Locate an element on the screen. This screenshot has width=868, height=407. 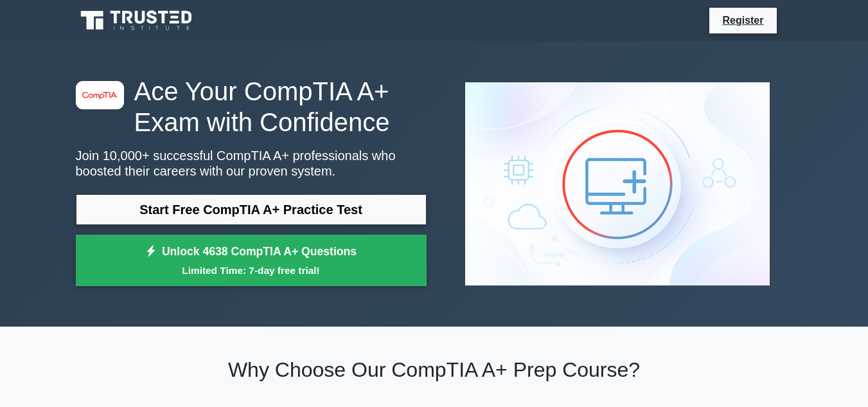
p: Join 10,000+ successful CompTIA A+ professionals who boosted their careers with our proven system. is located at coordinates (251, 163).